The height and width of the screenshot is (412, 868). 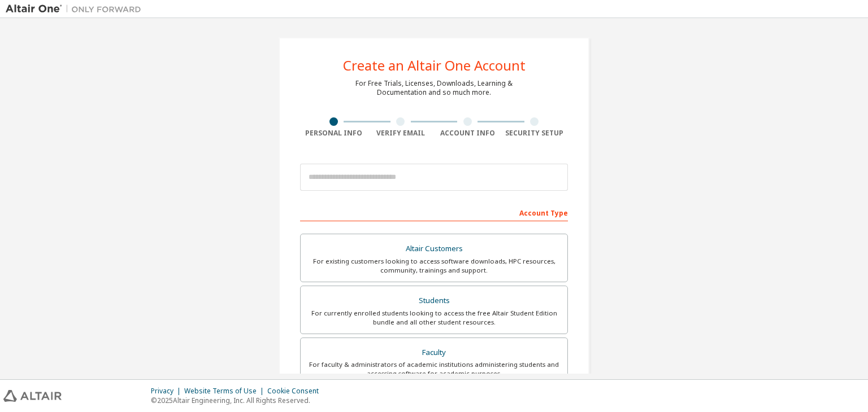 I want to click on div: Security Setup, so click(x=534, y=133).